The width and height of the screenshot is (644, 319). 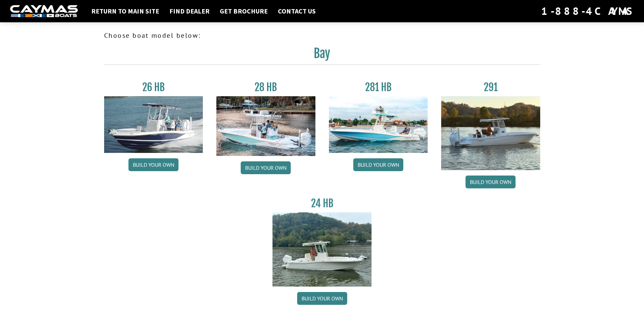 I want to click on img: 24_HB_thumbnail.jpg, so click(x=322, y=249).